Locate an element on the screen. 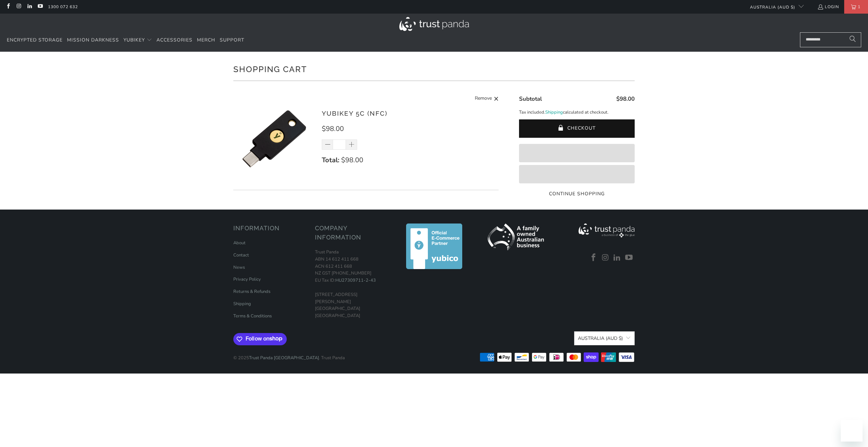  strong: Total: is located at coordinates (331, 160).